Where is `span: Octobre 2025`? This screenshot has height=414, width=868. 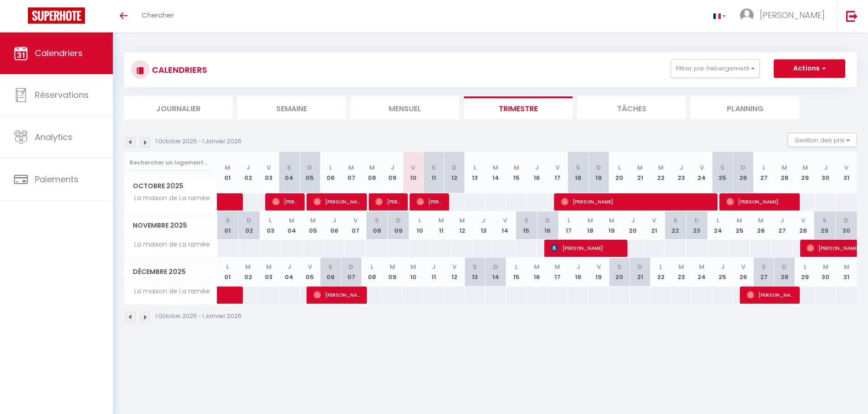
span: Octobre 2025 is located at coordinates (171, 186).